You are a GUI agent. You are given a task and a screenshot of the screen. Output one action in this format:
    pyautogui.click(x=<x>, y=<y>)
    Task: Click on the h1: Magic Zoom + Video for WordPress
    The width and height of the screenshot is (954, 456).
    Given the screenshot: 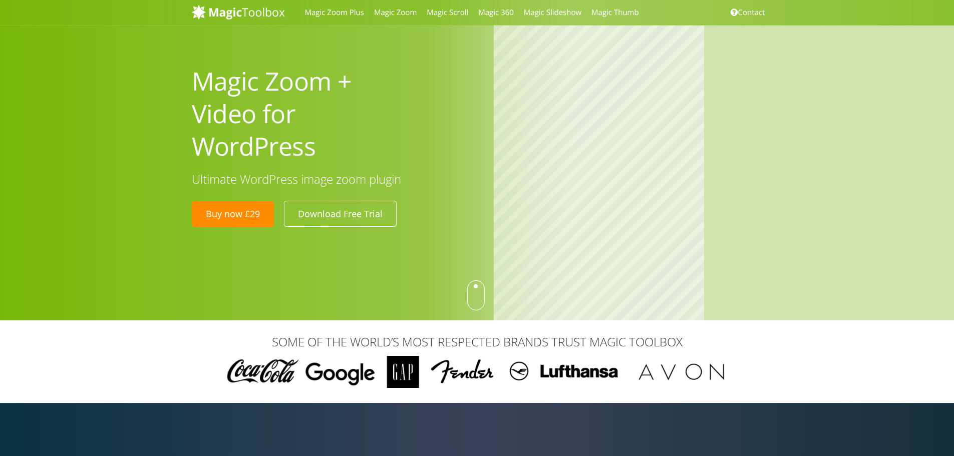 What is the action you would take?
    pyautogui.click(x=307, y=114)
    